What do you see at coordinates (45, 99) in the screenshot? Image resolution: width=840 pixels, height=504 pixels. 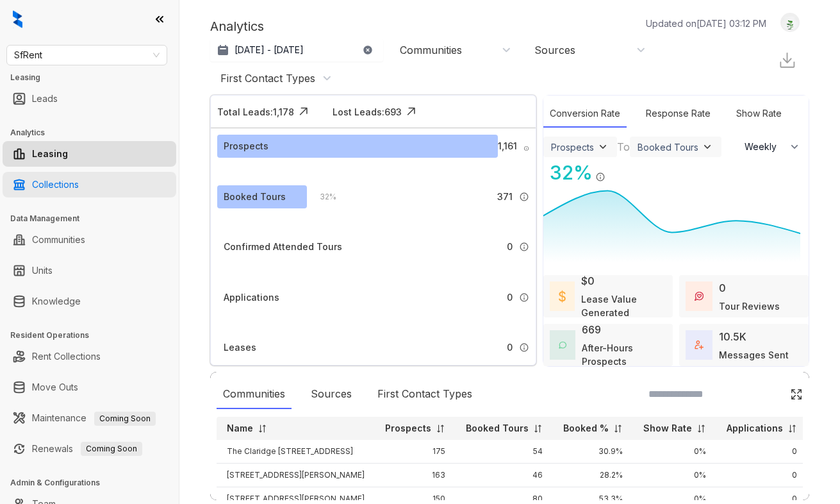 I see `a: Leads` at bounding box center [45, 99].